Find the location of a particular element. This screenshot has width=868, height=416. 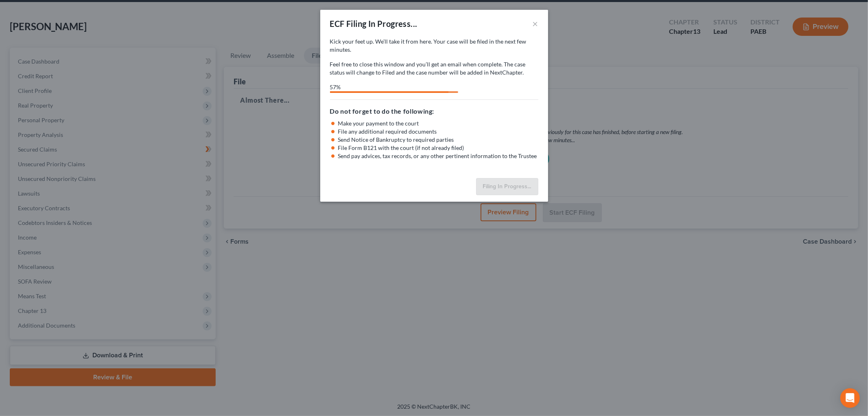

li: Send pay advices, tax records, or any other pertinent information to the Trustee is located at coordinates (438, 156).